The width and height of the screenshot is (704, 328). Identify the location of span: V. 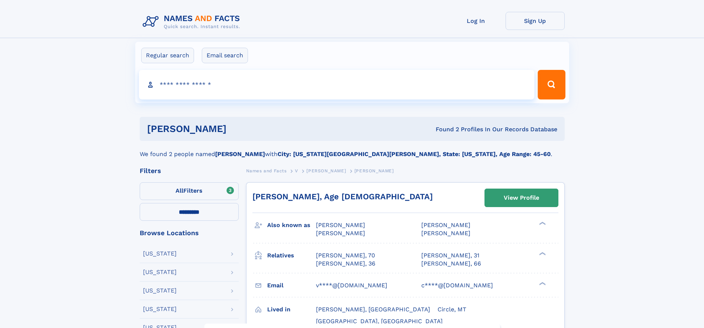
(296, 171).